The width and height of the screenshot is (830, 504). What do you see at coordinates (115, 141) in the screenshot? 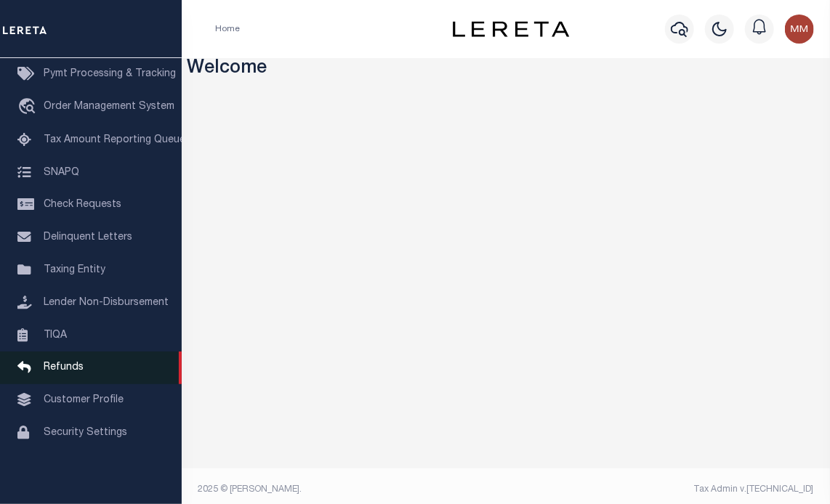
I see `span: Tax Amount Reporting Queue` at bounding box center [115, 141].